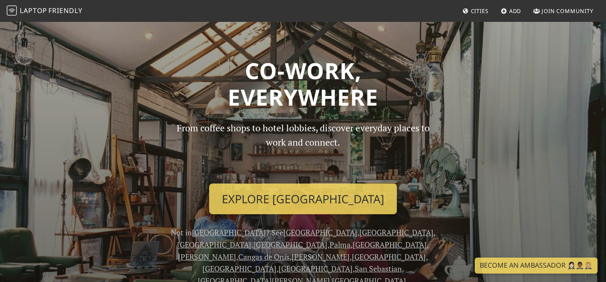 The image size is (606, 282). I want to click on a: Join Community, so click(563, 11).